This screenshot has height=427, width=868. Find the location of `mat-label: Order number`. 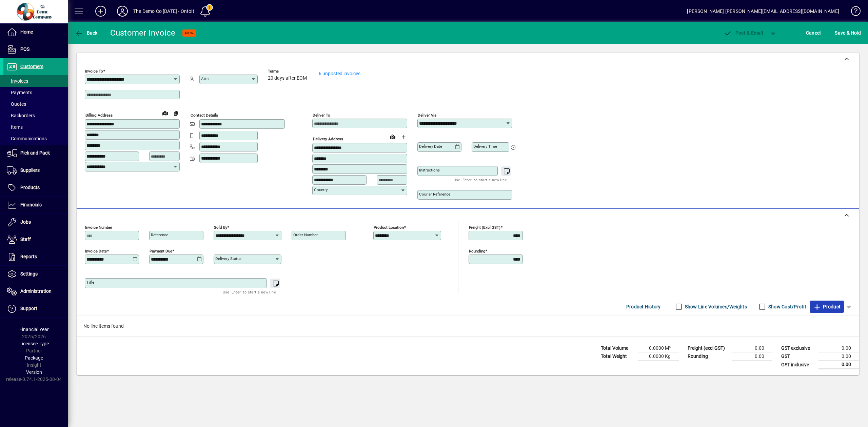

mat-label: Order number is located at coordinates (306, 235).